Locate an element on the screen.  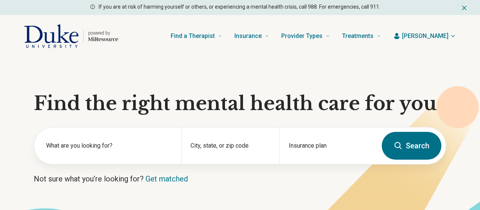
p: If you are at risk of harming yourself or others, or experiencing a mental health crisis, call 98... is located at coordinates (239, 7).